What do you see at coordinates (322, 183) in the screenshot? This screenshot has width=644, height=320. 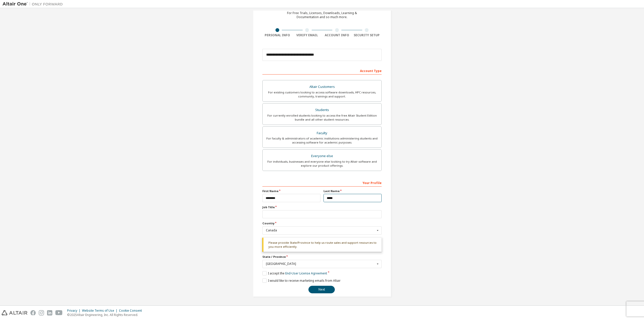 I see `div: Your Profile` at bounding box center [322, 183].